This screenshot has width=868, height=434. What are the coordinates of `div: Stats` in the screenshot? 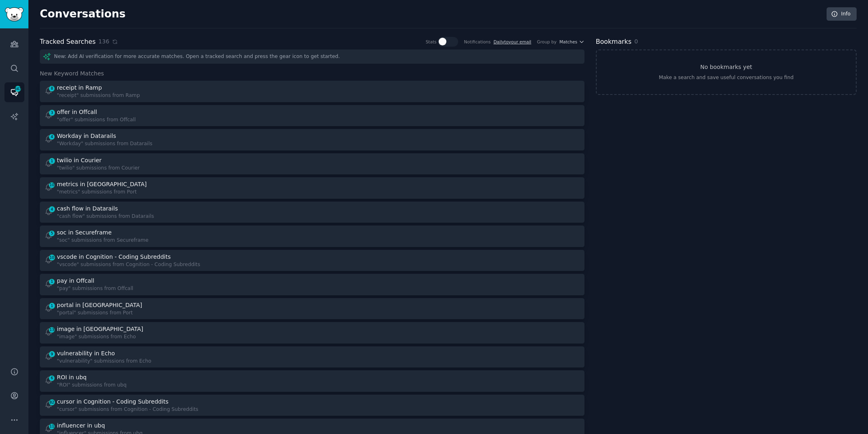 It's located at (431, 42).